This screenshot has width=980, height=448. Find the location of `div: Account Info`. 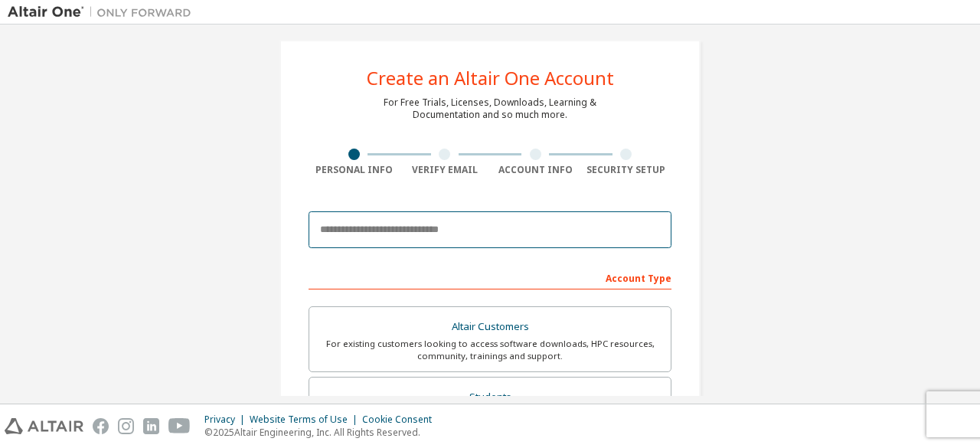

div: Account Info is located at coordinates (535, 170).